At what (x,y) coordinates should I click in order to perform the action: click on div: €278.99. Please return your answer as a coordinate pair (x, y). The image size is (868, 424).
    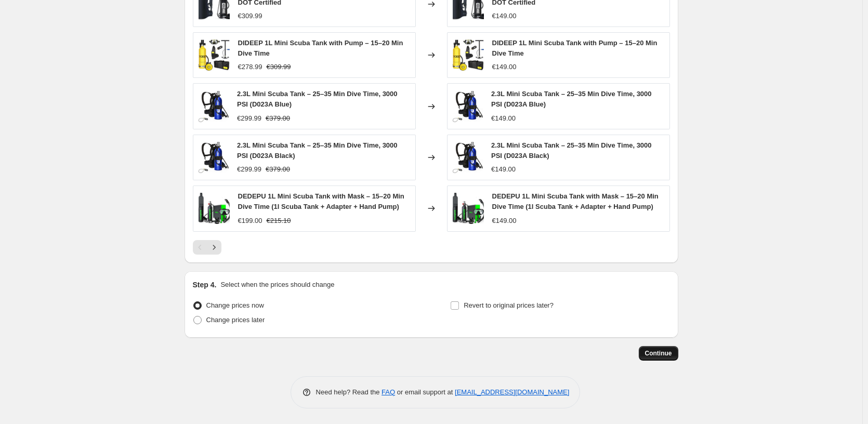
    Looking at the image, I should click on (250, 67).